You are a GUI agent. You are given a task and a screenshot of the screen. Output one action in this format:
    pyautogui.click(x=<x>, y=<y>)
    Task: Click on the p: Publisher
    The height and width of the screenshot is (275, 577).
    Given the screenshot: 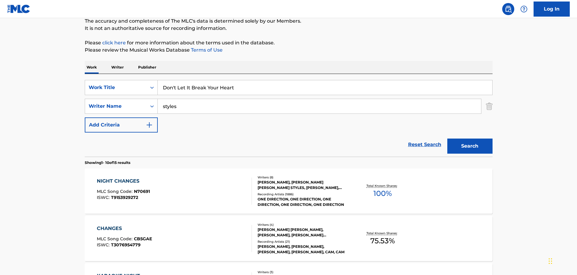 What is the action you would take?
    pyautogui.click(x=147, y=67)
    